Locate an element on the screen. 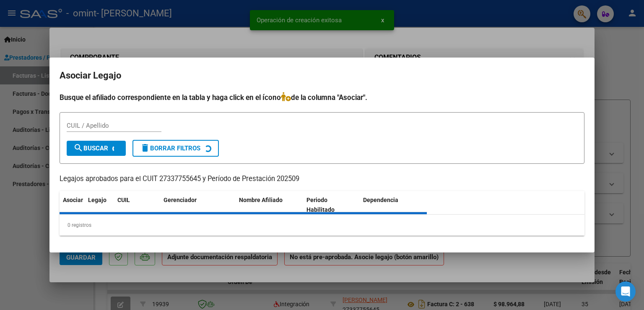  datatable-header-cell: Nombre Afiliado is located at coordinates (269, 205).